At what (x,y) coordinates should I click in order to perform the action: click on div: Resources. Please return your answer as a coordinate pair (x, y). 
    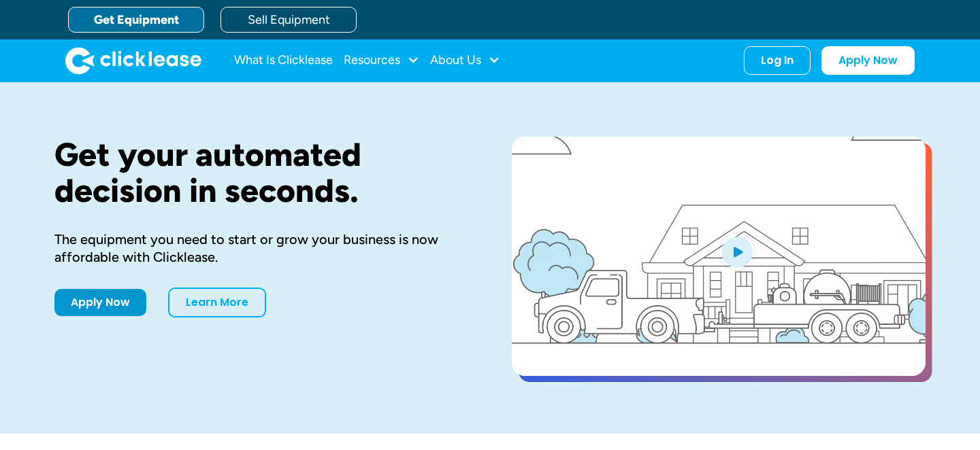
    Looking at the image, I should click on (381, 60).